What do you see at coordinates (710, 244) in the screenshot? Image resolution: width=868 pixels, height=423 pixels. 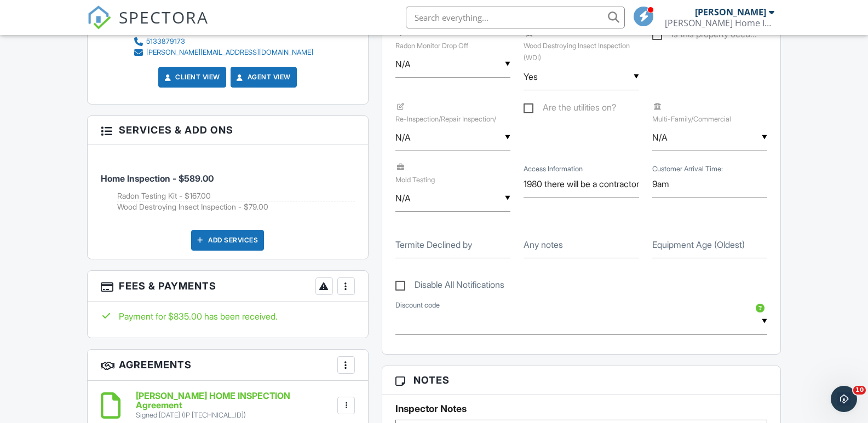 I see `input: Equipment Age (Oldest)` at bounding box center [710, 244].